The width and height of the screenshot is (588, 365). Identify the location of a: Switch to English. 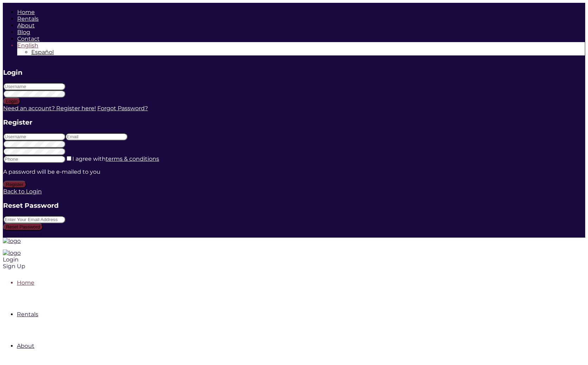
(28, 45).